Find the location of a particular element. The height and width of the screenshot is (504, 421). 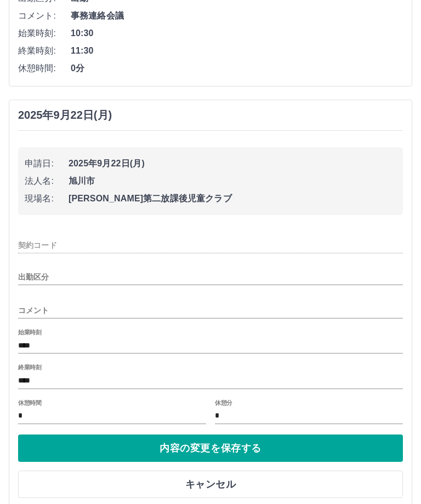

span: 始業時刻: is located at coordinates (44, 33).